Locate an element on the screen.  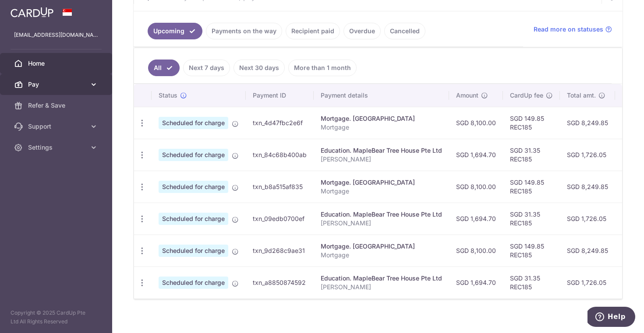
span: CardUp fee is located at coordinates (527, 96).